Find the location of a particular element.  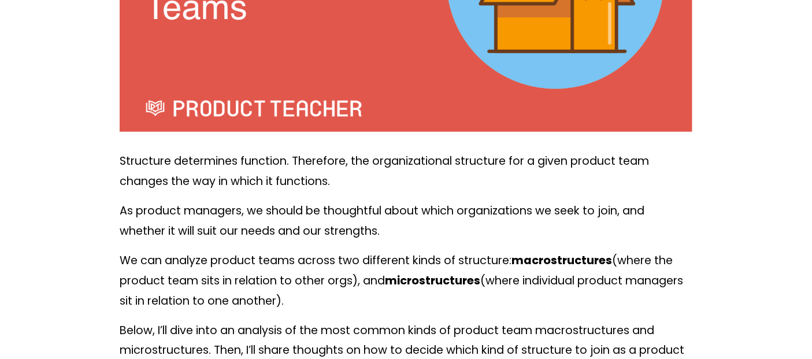

p: Structure determines function. Therefore, the organizational structure for a given product team c... is located at coordinates (406, 172).